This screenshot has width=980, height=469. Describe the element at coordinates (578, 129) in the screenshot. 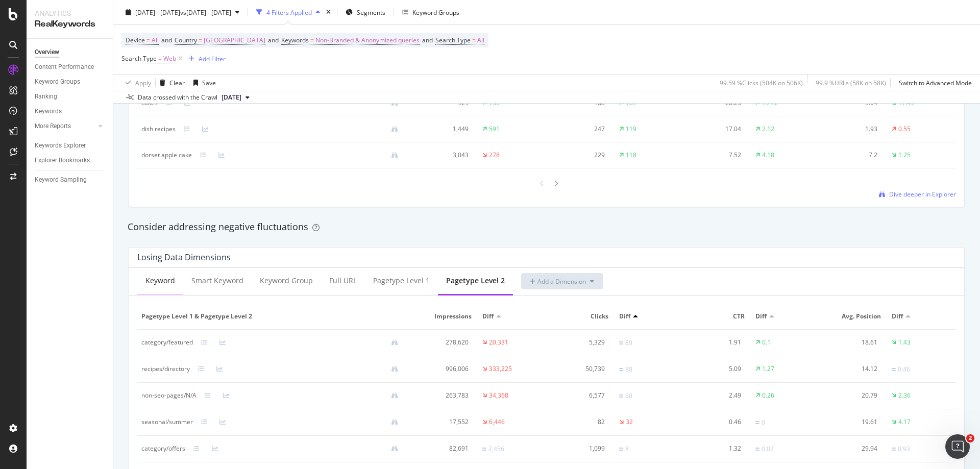

I see `div: 247` at that location.